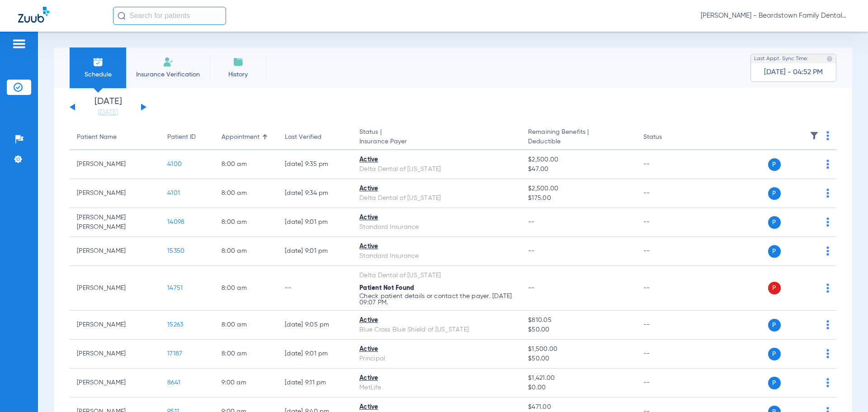 This screenshot has width=868, height=412. I want to click on span: Patient Not Found, so click(387, 288).